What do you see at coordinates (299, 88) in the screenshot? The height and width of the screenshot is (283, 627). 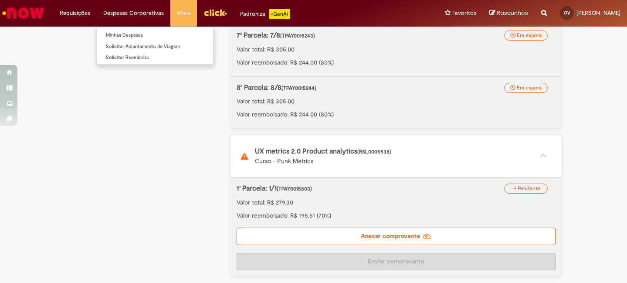 I see `span: (TPAY0015244)` at bounding box center [299, 88].